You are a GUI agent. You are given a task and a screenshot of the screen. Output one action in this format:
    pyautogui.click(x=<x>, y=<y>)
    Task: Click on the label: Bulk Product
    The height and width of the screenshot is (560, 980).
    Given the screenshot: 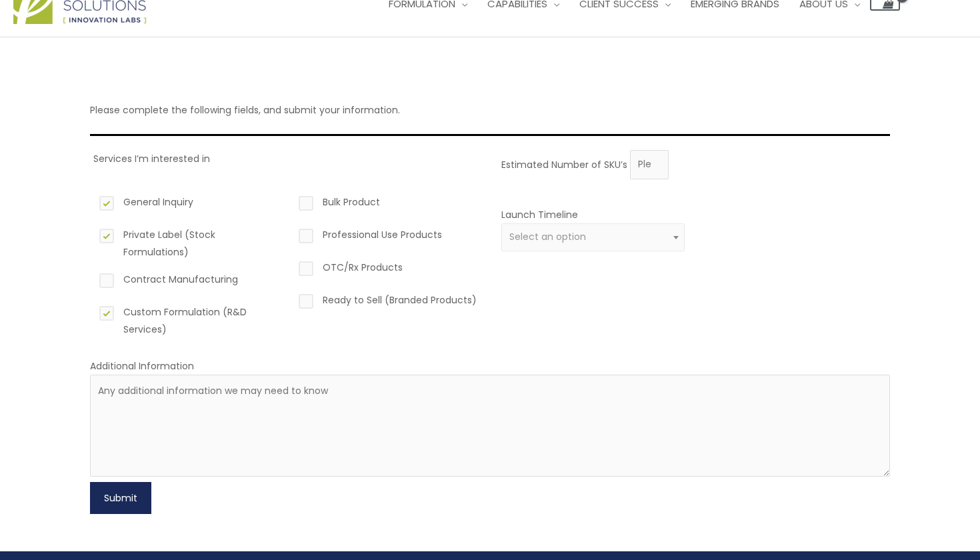 What is the action you would take?
    pyautogui.click(x=387, y=205)
    